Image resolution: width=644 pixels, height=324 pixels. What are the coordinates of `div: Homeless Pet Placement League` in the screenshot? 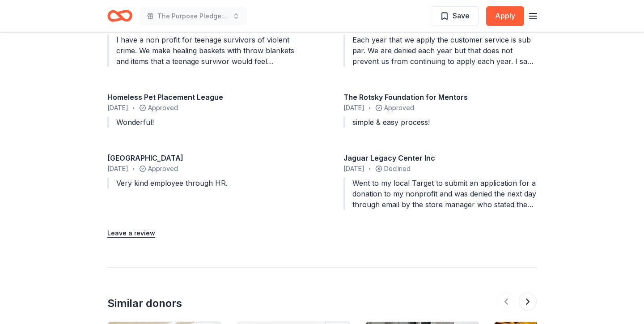 It's located at (204, 97).